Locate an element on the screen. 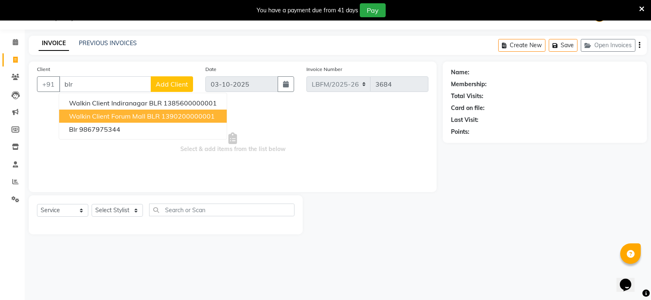 Image resolution: width=651 pixels, height=300 pixels. button: Create New is located at coordinates (521, 45).